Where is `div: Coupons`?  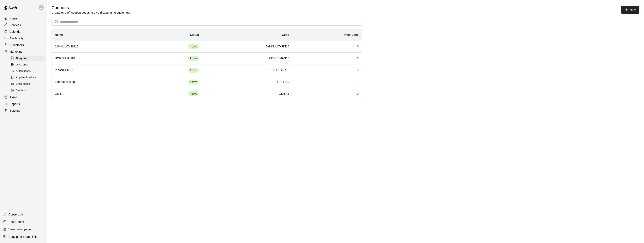
div: Coupons is located at coordinates (27, 58).